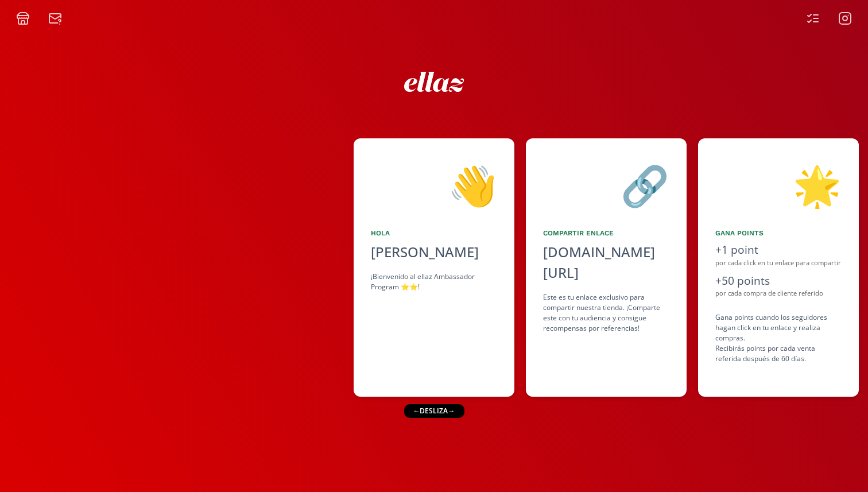 The width and height of the screenshot is (868, 492). What do you see at coordinates (434, 282) in the screenshot?
I see `div: ¡Bienvenido al ellaz Ambassador Program ⭐️⭐️!` at bounding box center [434, 282].